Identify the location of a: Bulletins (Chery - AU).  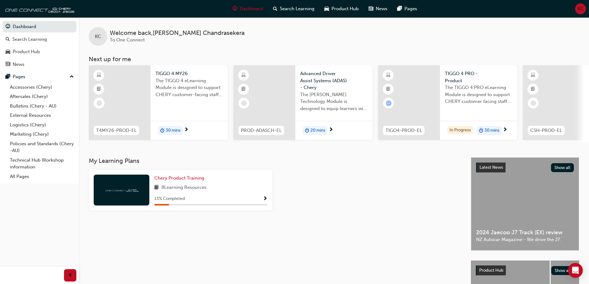
(42, 106).